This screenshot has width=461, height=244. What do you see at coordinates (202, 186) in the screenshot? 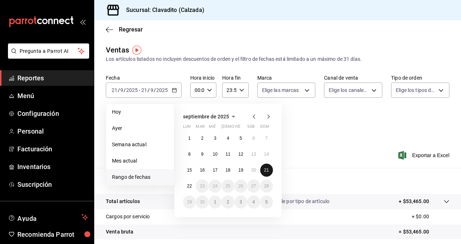
I see `abbr: 23 de septiembre de 2025` at bounding box center [202, 186].